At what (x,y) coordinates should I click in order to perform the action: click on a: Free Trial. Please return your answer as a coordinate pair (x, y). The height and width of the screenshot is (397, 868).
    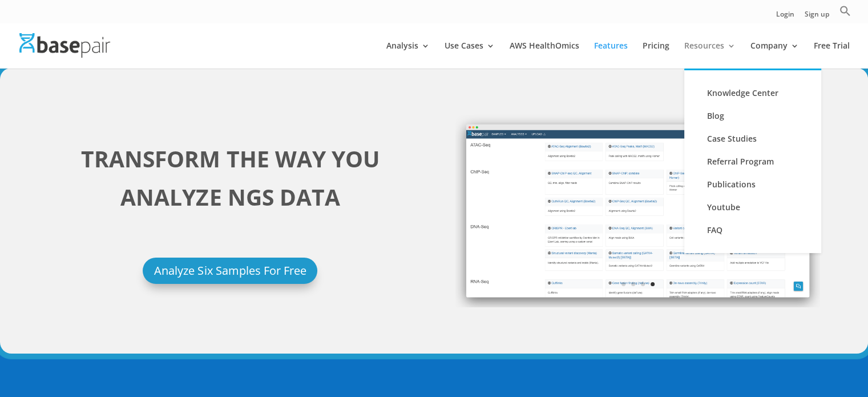
    Looking at the image, I should click on (831, 55).